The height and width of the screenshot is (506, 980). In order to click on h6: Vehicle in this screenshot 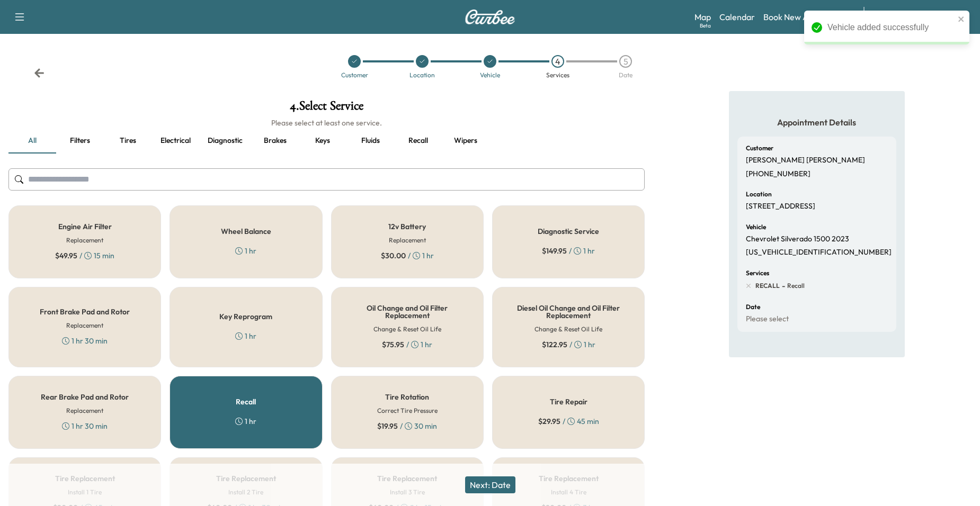, I will do `click(756, 227)`.